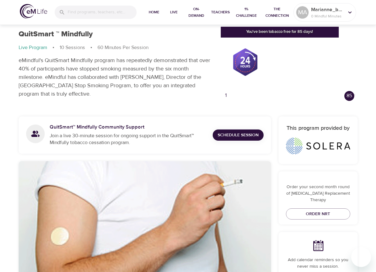  Describe the element at coordinates (129, 139) in the screenshot. I see `p: Join a live 30-minute session for ongoing support in the QuitSmart™ Mindfully tobacco cessation p...` at that location.